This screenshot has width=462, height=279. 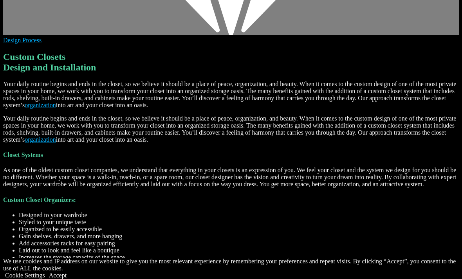 What do you see at coordinates (230, 177) in the screenshot?
I see `span: As one of the oldest custom closet companies, we understand that everything in your closets is an...` at bounding box center [230, 177].